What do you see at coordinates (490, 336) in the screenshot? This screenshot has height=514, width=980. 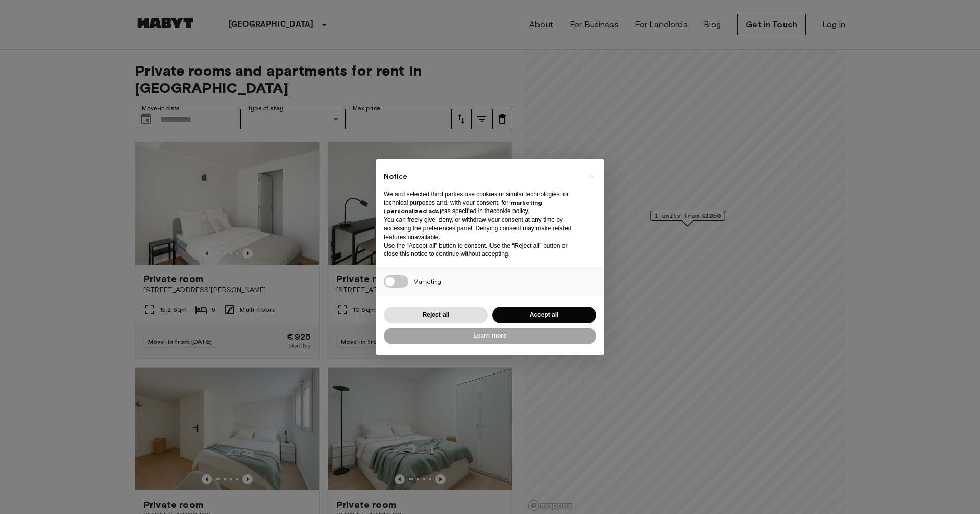 I see `button: Learn more` at bounding box center [490, 336].